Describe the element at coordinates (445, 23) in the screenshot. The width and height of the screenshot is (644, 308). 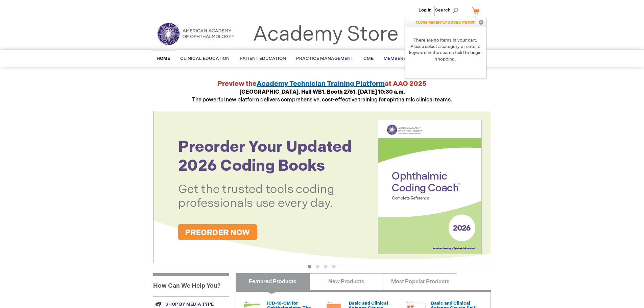
I see `p: CLOSE RECENTLY ADDED ITEM(S)` at that location.